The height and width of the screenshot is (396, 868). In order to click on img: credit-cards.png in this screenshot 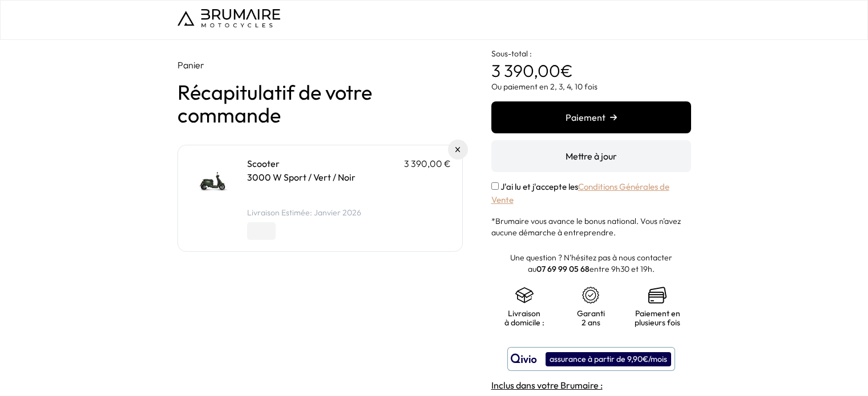, I will do `click(658, 296)`.